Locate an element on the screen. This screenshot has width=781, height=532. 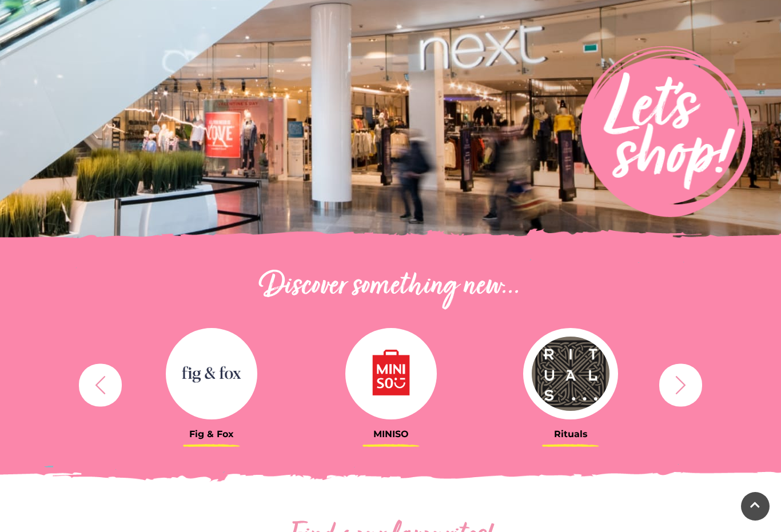
h3: Rituals is located at coordinates (571, 434).